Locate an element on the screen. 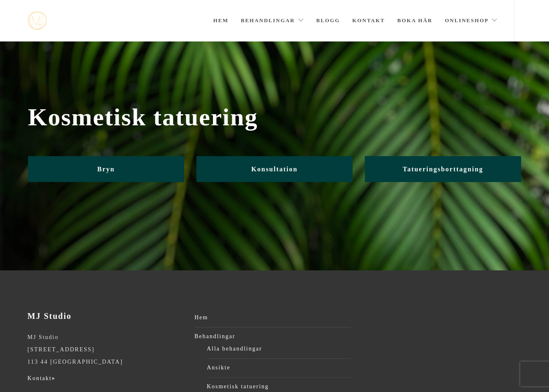 The image size is (549, 392). a: Kontakt» is located at coordinates (42, 378).